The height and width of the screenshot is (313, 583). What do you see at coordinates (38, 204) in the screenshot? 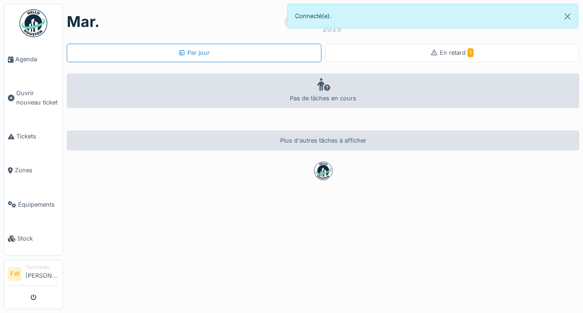
I see `span: Équipements` at bounding box center [38, 204].